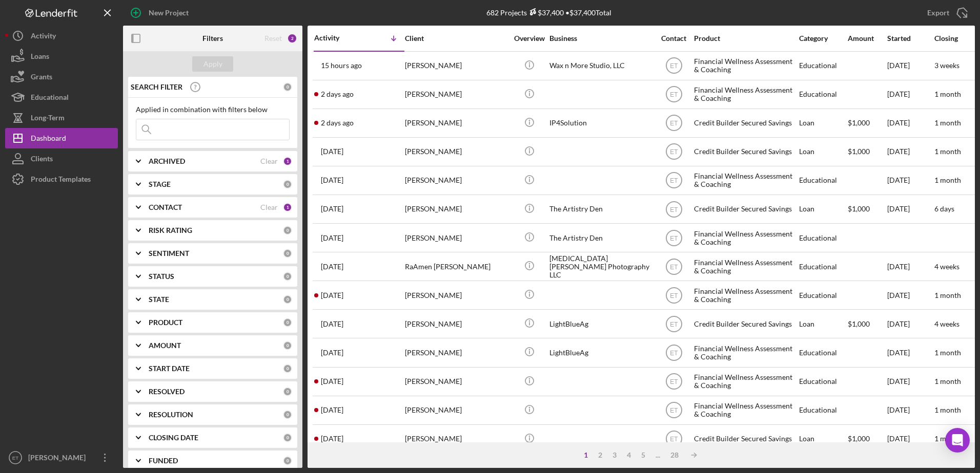 The height and width of the screenshot is (473, 980). Describe the element at coordinates (170, 369) in the screenshot. I see `b: START DATE` at that location.